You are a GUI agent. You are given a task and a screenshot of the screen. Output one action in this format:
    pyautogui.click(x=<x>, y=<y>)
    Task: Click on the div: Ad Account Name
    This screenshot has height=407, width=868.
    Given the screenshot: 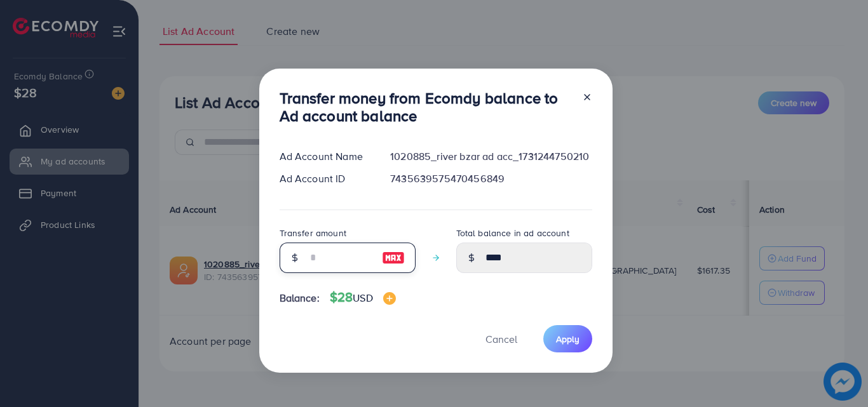 What is the action you would take?
    pyautogui.click(x=325, y=156)
    